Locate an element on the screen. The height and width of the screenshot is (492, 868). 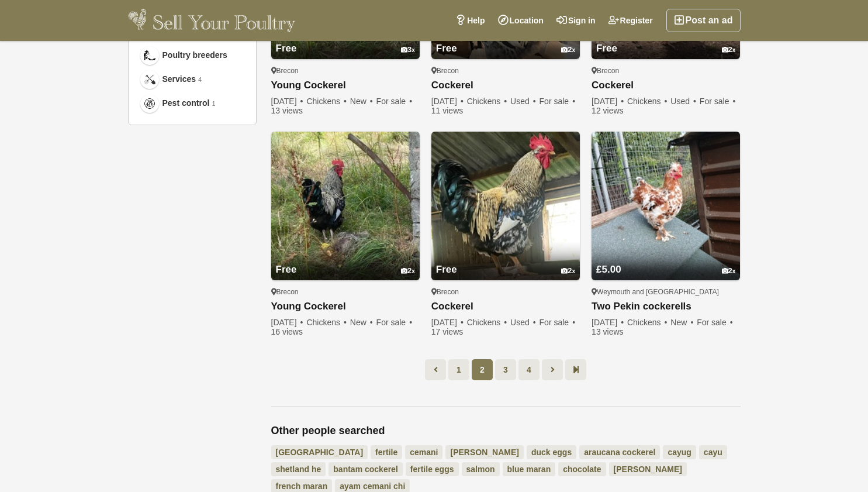
span: 17 views is located at coordinates (447, 332).